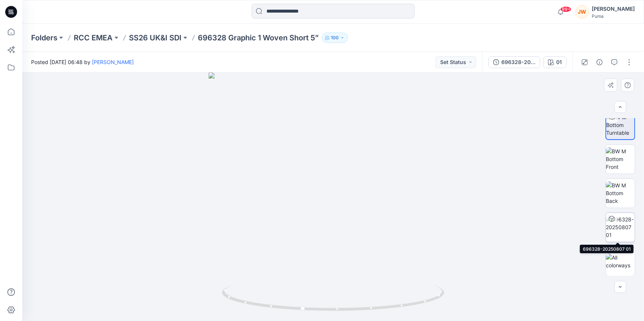 This screenshot has height=321, width=644. I want to click on p: RCC EMEA, so click(93, 38).